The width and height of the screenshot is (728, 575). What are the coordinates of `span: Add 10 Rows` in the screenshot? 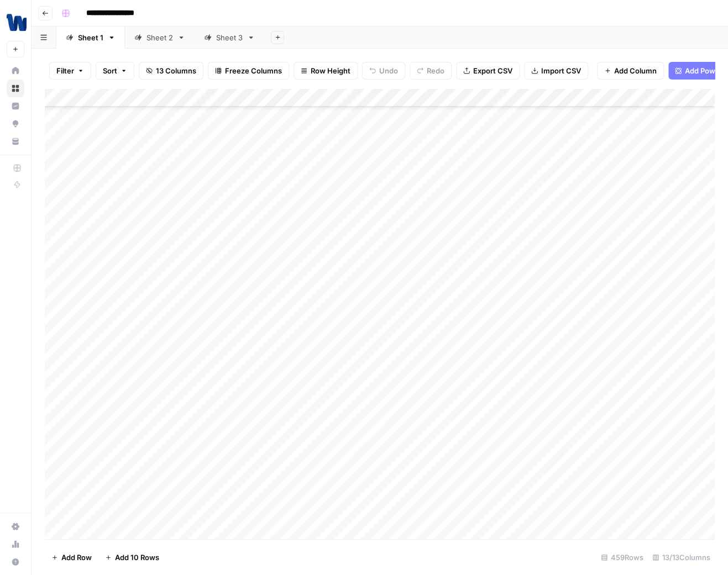 It's located at (137, 558).